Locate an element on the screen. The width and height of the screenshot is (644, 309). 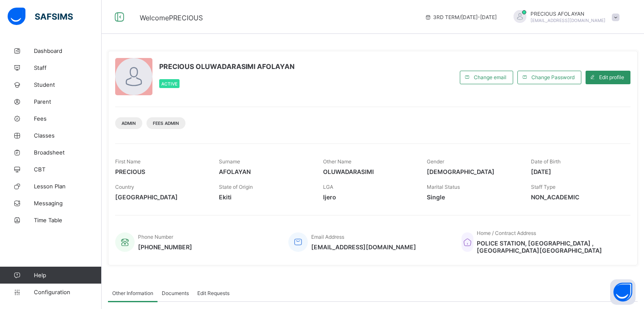
span: Messaging is located at coordinates (68, 203).